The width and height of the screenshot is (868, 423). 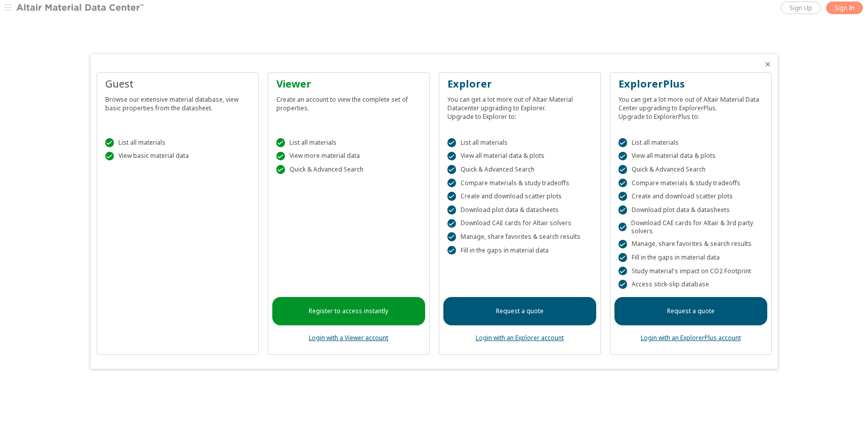 What do you see at coordinates (349, 311) in the screenshot?
I see `a: Register to access instantly` at bounding box center [349, 311].